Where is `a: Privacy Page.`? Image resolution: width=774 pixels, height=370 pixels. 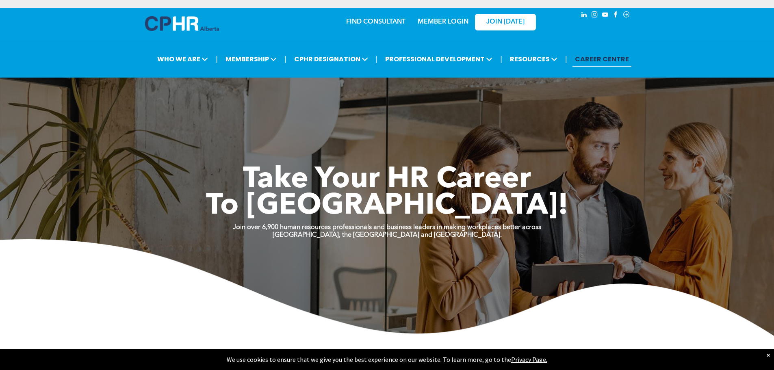
a: Privacy Page. is located at coordinates (529, 360).